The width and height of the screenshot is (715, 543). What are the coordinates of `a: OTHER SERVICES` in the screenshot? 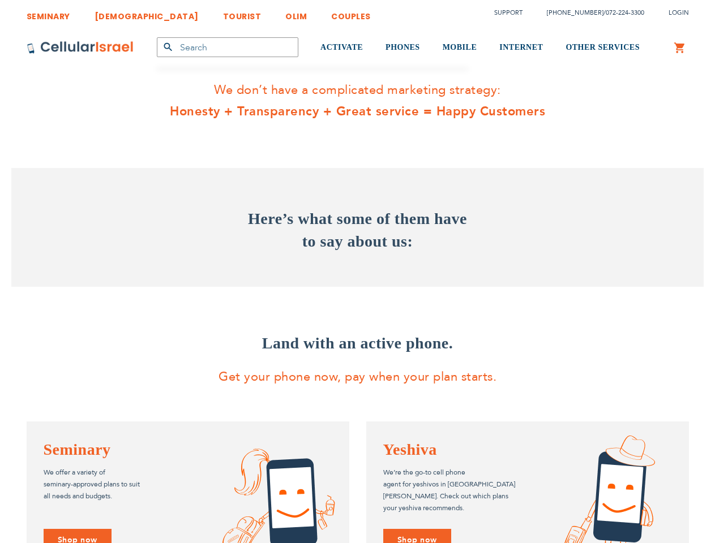 It's located at (602, 48).